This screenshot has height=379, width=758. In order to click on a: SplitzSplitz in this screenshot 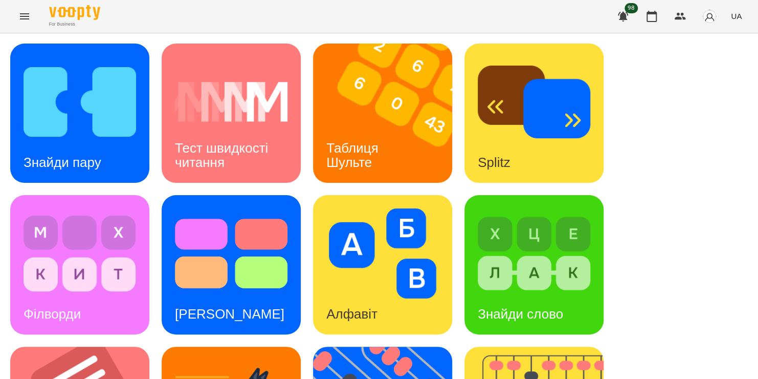, I will do `click(534, 113)`.